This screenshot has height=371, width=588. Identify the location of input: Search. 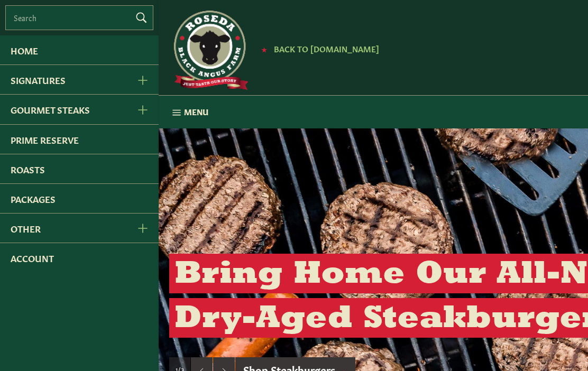
(79, 17).